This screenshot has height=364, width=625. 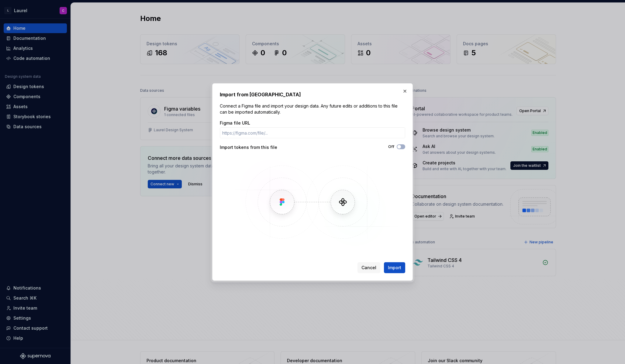 I want to click on div: Import tokens from this file, so click(x=266, y=147).